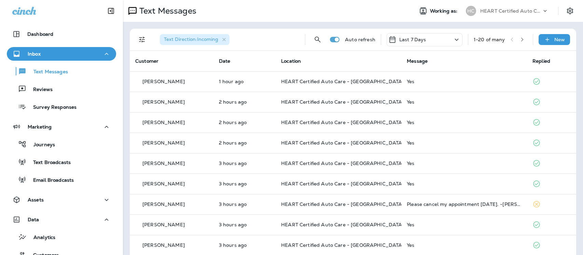 The height and width of the screenshot is (255, 583). I want to click on p: Oct 15, 2025 11:09 AM, so click(244, 102).